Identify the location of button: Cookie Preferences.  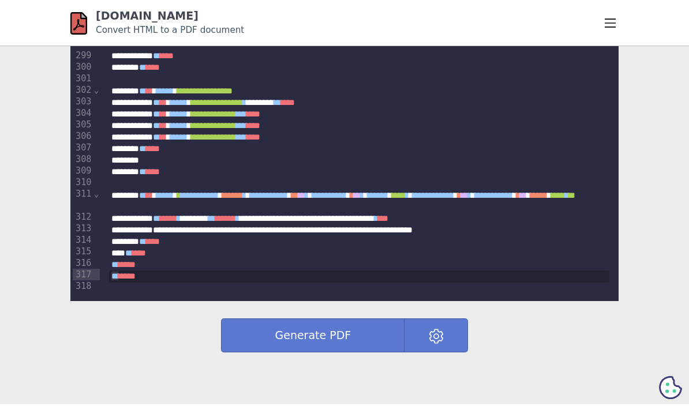
(671, 388).